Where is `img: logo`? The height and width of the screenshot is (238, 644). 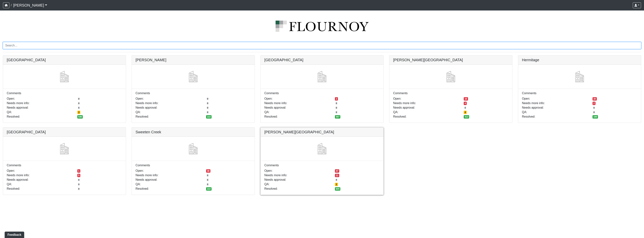
img: logo is located at coordinates (322, 26).